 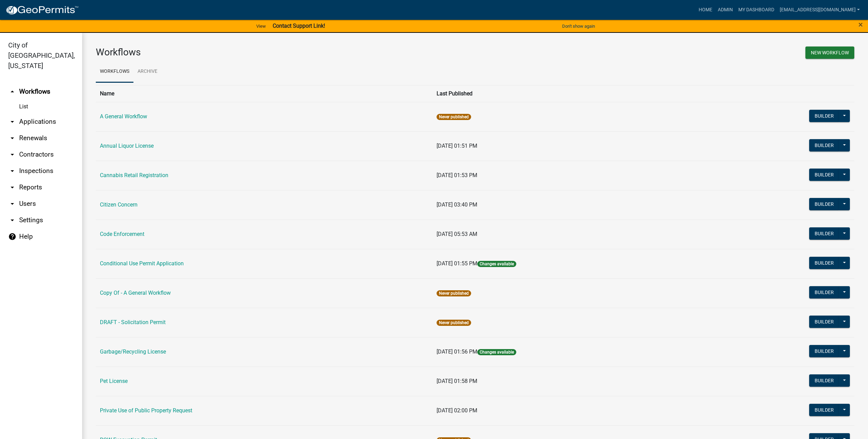 What do you see at coordinates (122, 234) in the screenshot?
I see `a: Code Enforcement` at bounding box center [122, 234].